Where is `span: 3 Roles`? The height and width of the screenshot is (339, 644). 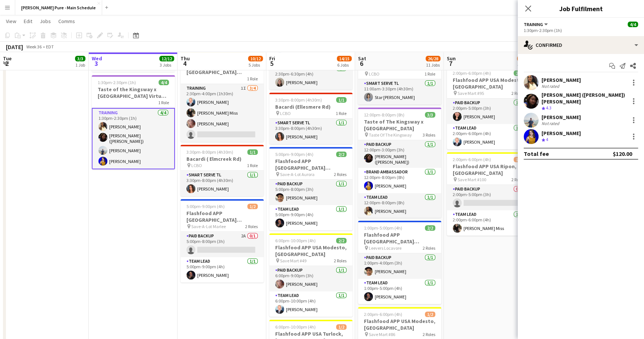 span: 3 Roles is located at coordinates (429, 135).